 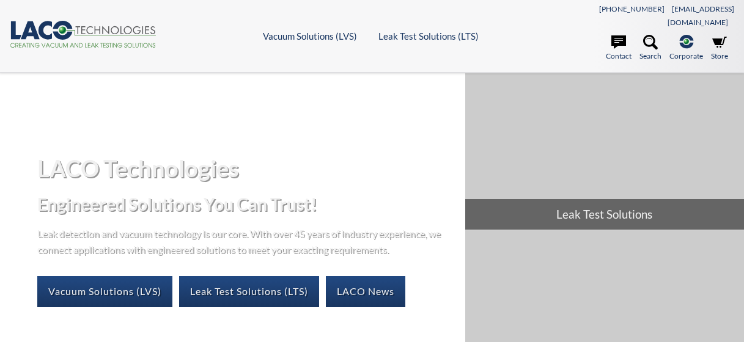 What do you see at coordinates (242, 241) in the screenshot?
I see `p: Leak detection and vacuum technology is our core. With over 45 years of industry experience, we c...` at bounding box center [242, 241].